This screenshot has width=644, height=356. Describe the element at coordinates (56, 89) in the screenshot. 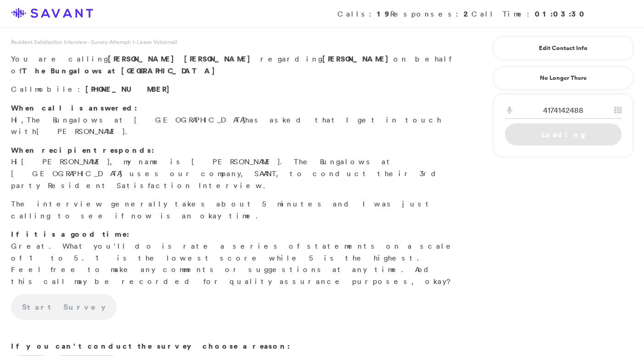

I see `span: mobile` at that location.